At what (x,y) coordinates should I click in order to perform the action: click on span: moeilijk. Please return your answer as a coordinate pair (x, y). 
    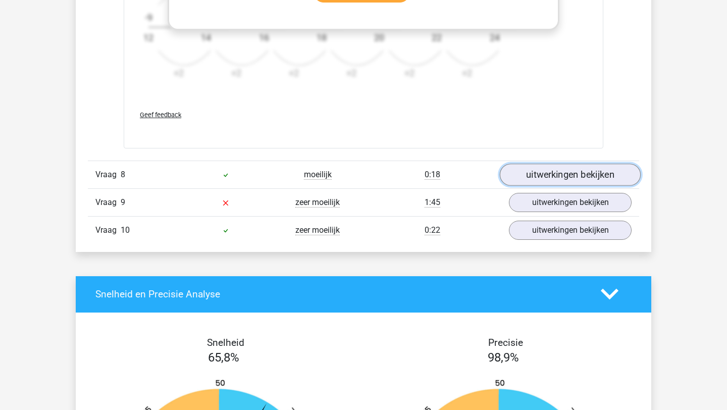
    Looking at the image, I should click on (318, 175).